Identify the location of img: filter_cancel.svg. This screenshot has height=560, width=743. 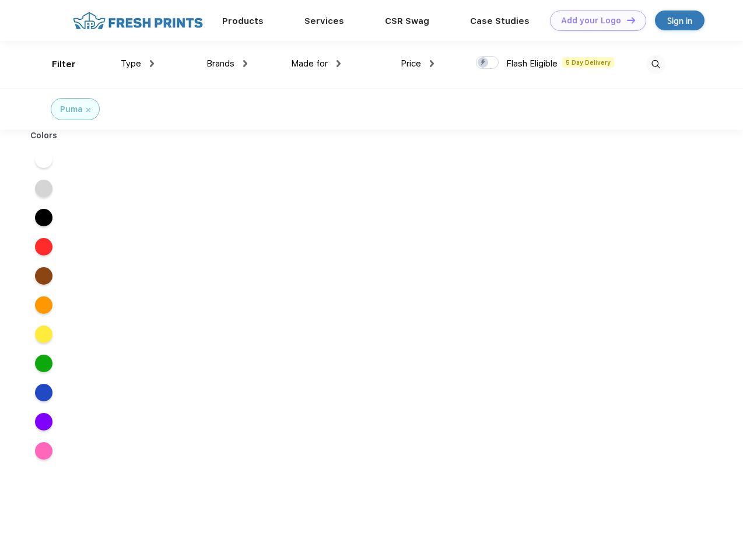
(88, 110).